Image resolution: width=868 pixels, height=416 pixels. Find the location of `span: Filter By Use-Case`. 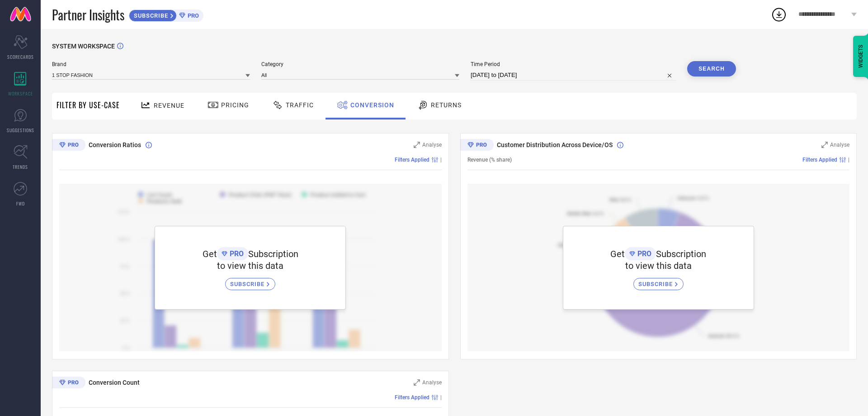

span: Filter By Use-Case is located at coordinates (88, 105).